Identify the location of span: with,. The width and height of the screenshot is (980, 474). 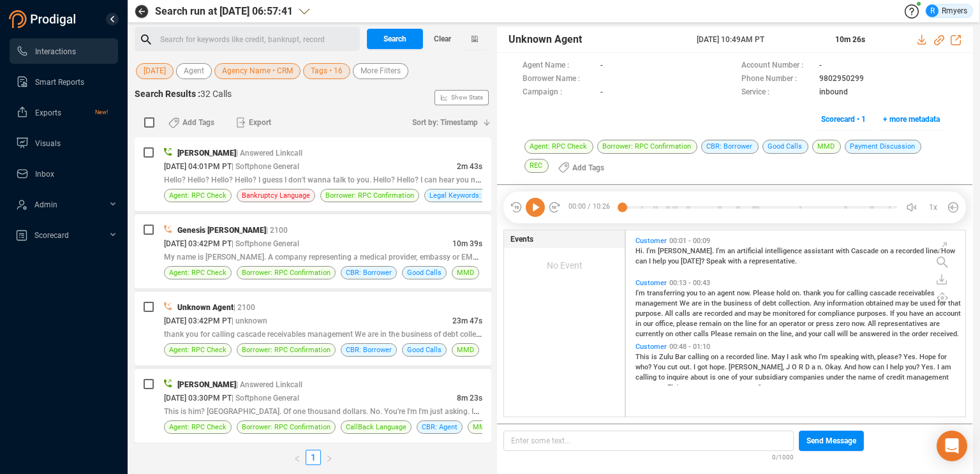
(869, 356).